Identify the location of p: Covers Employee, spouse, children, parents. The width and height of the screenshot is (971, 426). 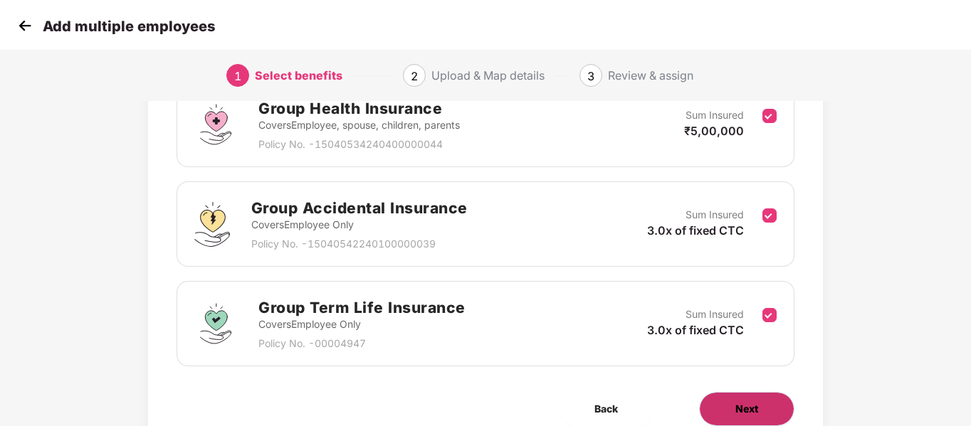
(359, 125).